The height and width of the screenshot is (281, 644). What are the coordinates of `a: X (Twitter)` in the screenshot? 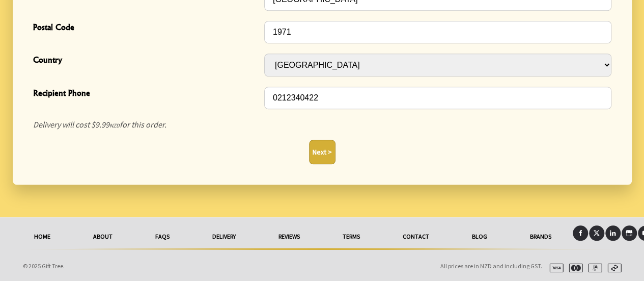 It's located at (597, 233).